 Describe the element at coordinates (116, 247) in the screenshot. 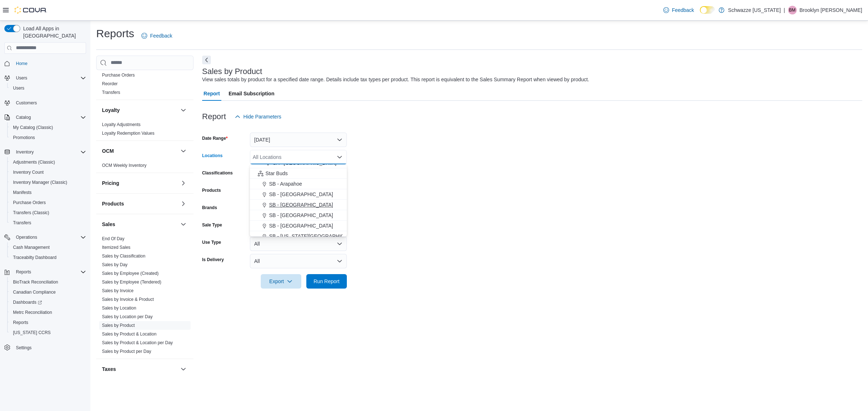

I see `span: Itemized Sales` at that location.